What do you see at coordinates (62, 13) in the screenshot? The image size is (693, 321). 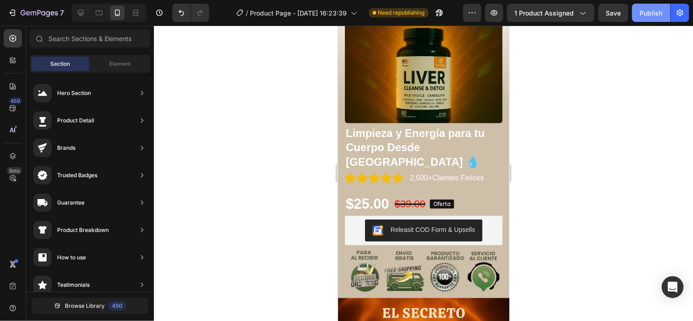 I see `p: 7` at bounding box center [62, 13].